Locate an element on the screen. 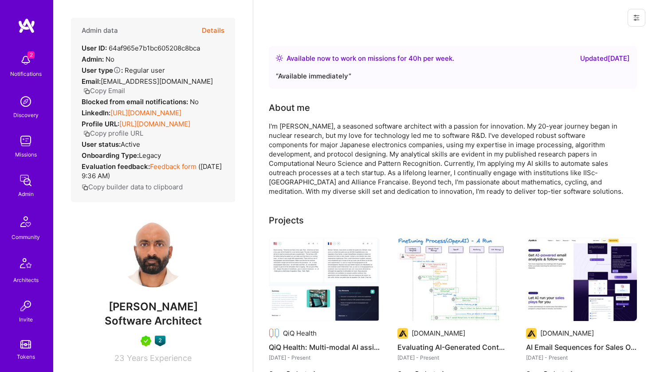 This screenshot has width=652, height=372. strong: LinkedIn: is located at coordinates (96, 113).